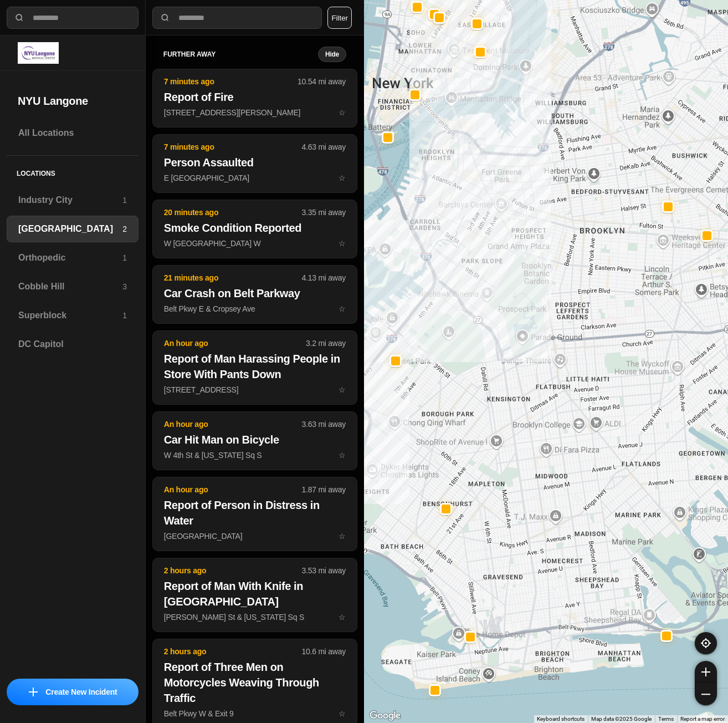 This screenshot has height=723, width=728. What do you see at coordinates (72, 344) in the screenshot?
I see `a: DC Capitol` at bounding box center [72, 344].